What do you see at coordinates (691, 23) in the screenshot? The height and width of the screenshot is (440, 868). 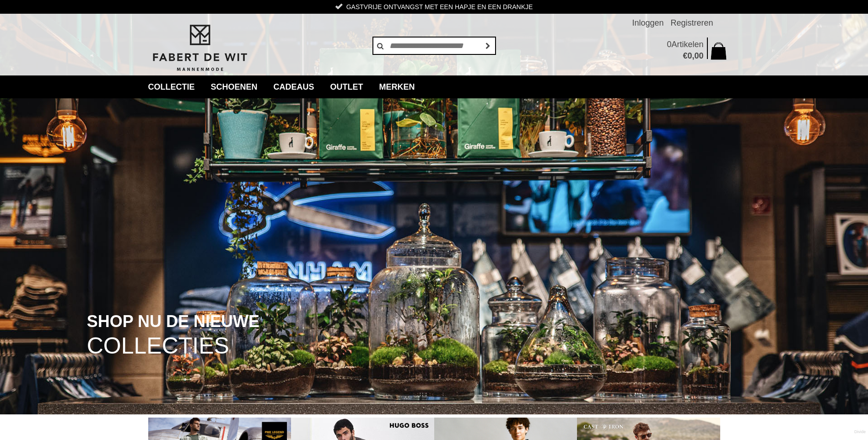 I see `a: Registreren` at bounding box center [691, 23].